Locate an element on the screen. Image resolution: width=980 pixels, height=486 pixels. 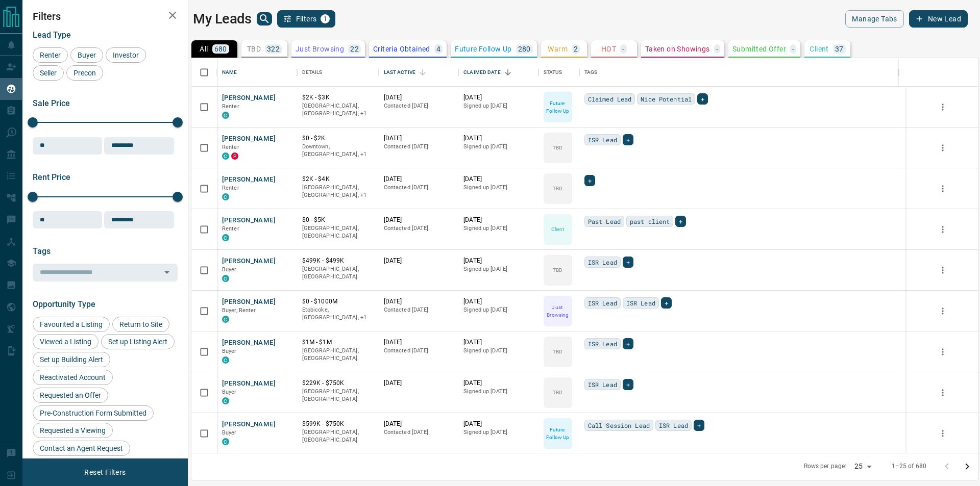
p: Client is located at coordinates (558, 229).